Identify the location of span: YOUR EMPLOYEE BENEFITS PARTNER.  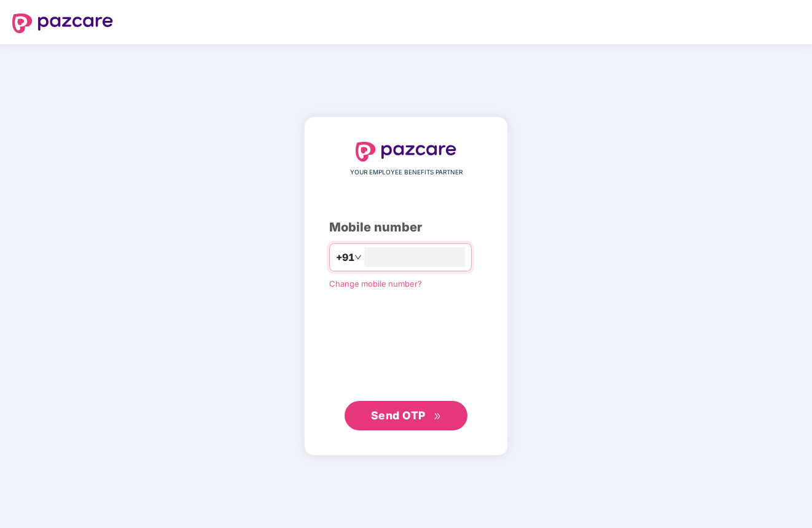
(406, 172).